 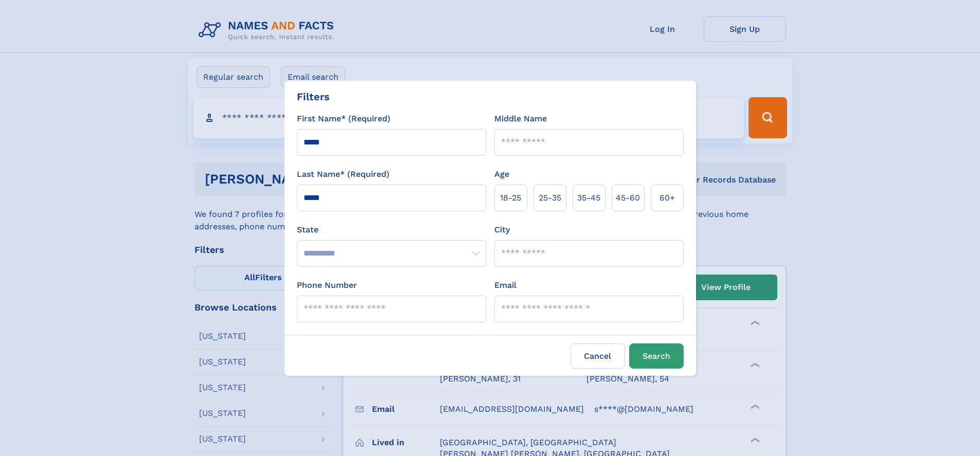 What do you see at coordinates (505, 285) in the screenshot?
I see `label: Email` at bounding box center [505, 285].